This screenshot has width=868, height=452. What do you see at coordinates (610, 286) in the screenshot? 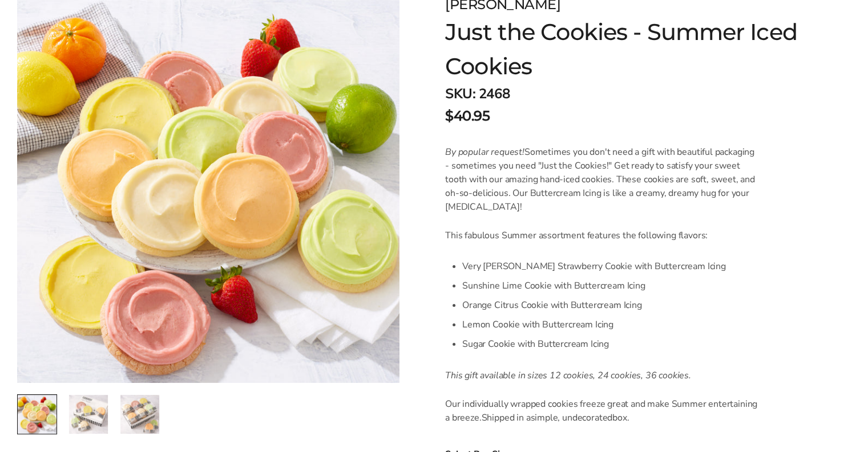
I see `li: Sunshine Lime Cookie with Buttercream Icing` at bounding box center [610, 286].